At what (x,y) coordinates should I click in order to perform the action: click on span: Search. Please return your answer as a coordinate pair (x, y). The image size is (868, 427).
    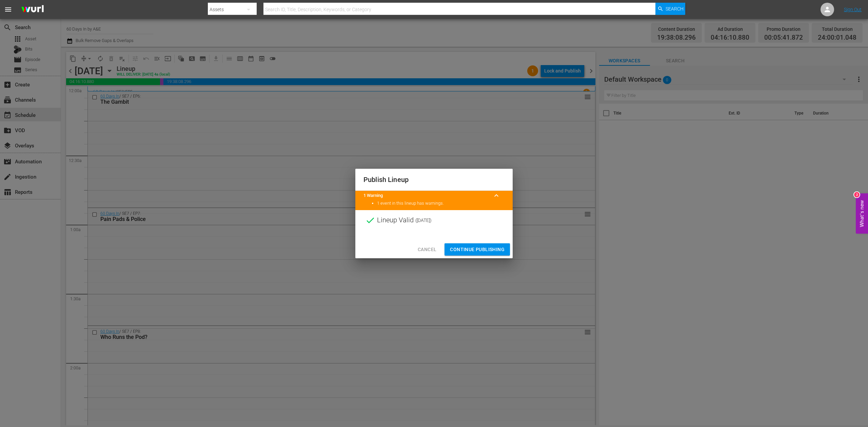
    Looking at the image, I should click on (674, 9).